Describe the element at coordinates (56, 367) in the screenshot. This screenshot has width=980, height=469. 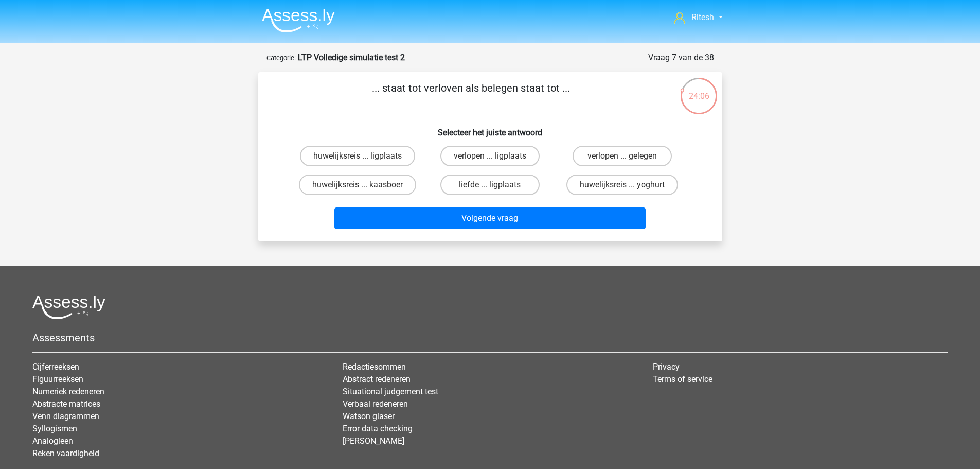
I see `a: Cijferreeksen` at that location.